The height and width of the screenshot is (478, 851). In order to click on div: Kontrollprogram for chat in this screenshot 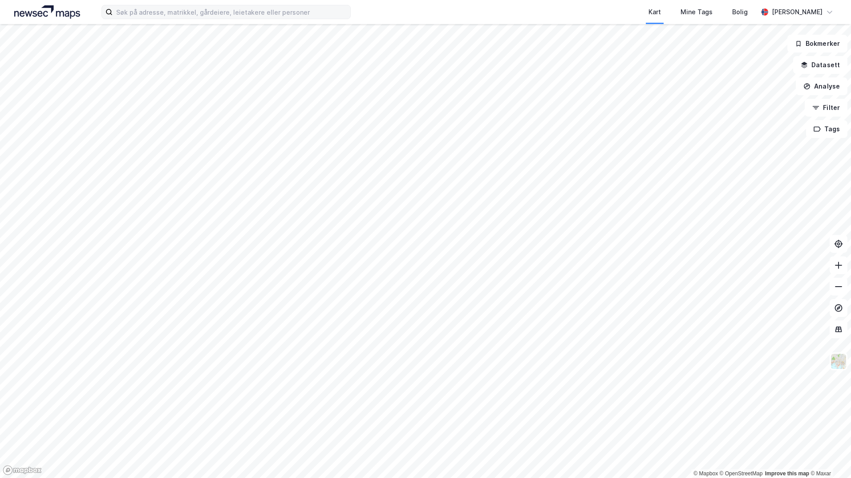, I will do `click(829, 457)`.